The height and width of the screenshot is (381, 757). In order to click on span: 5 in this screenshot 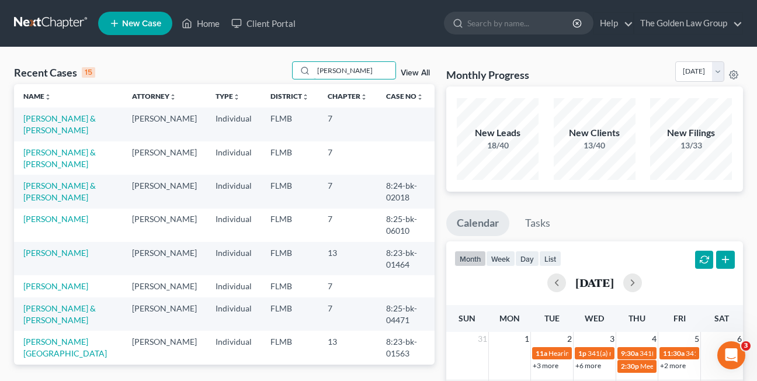, I will do `click(697, 339)`.